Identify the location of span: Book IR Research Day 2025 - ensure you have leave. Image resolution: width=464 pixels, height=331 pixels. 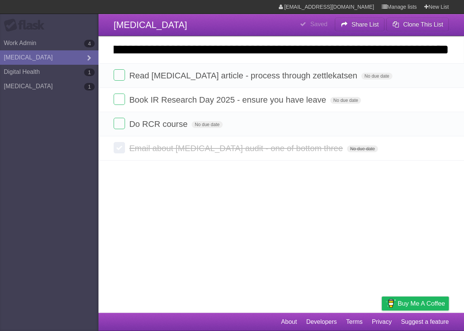
(228, 100).